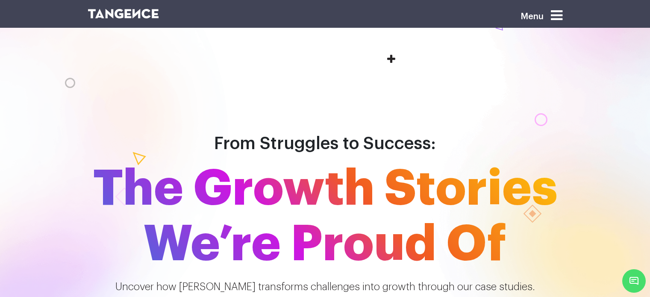 The image size is (650, 297). I want to click on span: The Growth Stories We’re Proud Of, so click(325, 217).